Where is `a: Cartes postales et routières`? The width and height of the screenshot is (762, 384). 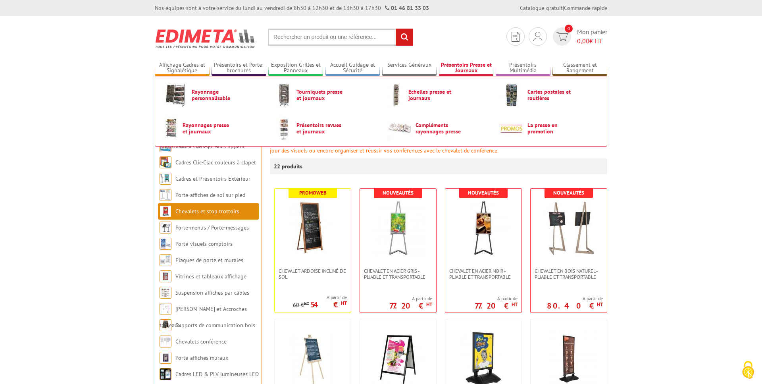
a: Cartes postales et routières is located at coordinates (549, 95).